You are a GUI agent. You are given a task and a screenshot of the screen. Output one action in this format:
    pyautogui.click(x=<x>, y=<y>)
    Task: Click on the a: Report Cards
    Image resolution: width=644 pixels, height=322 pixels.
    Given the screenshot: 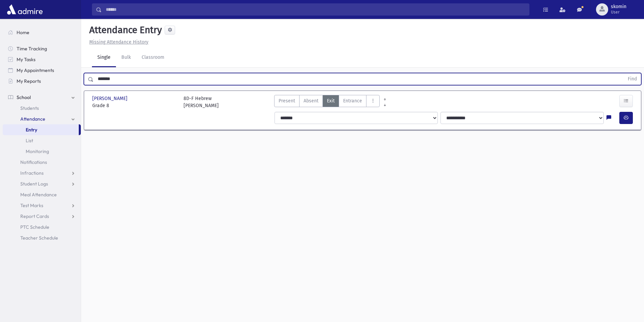 What is the action you would take?
    pyautogui.click(x=41, y=216)
    